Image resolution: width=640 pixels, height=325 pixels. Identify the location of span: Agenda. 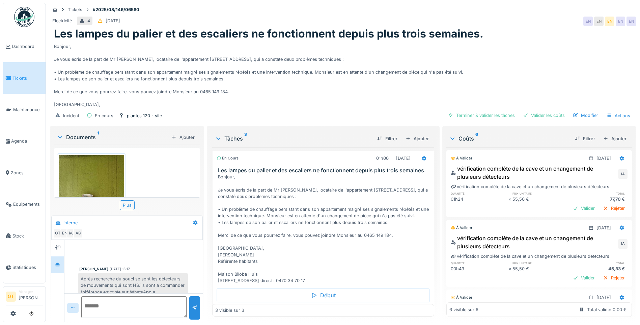
(27, 141).